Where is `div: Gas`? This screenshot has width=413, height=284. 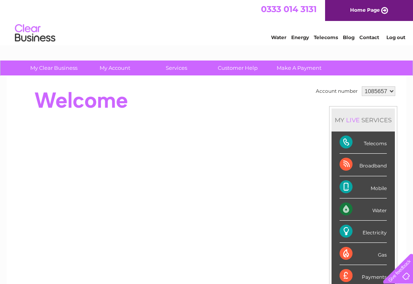 div: Gas is located at coordinates (363, 254).